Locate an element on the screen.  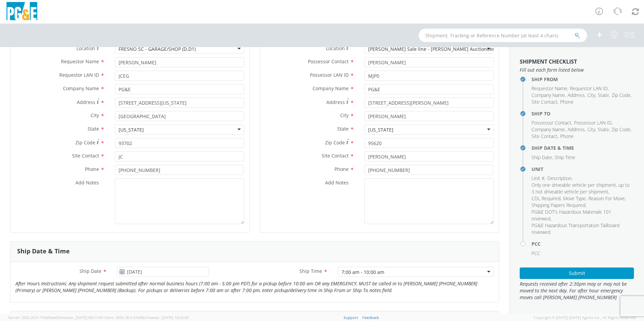
span: Fill out each form listed below is located at coordinates (576, 70).